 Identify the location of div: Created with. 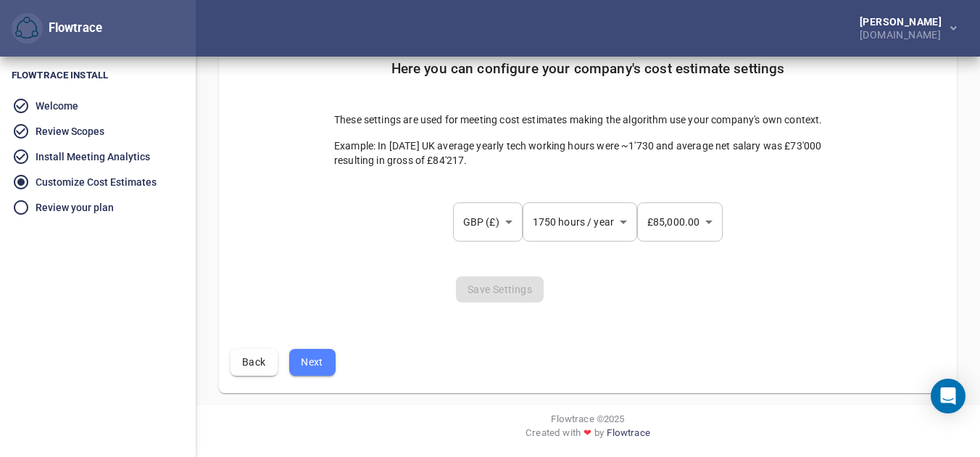
(588, 435).